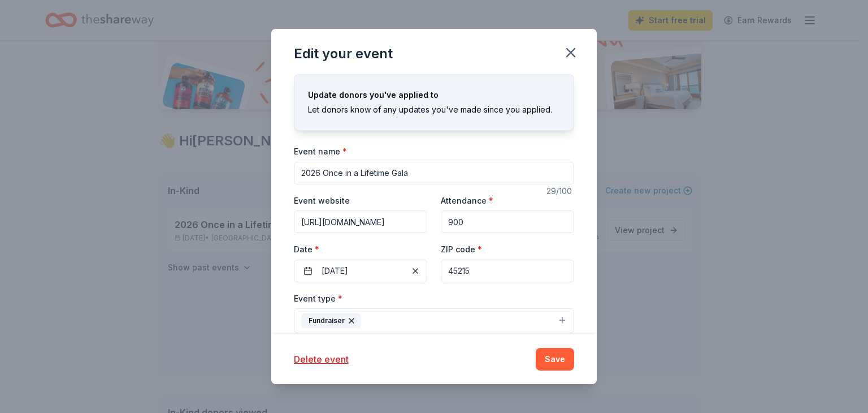  Describe the element at coordinates (507, 271) in the screenshot. I see `input: 12345 (U.S. only)` at that location.